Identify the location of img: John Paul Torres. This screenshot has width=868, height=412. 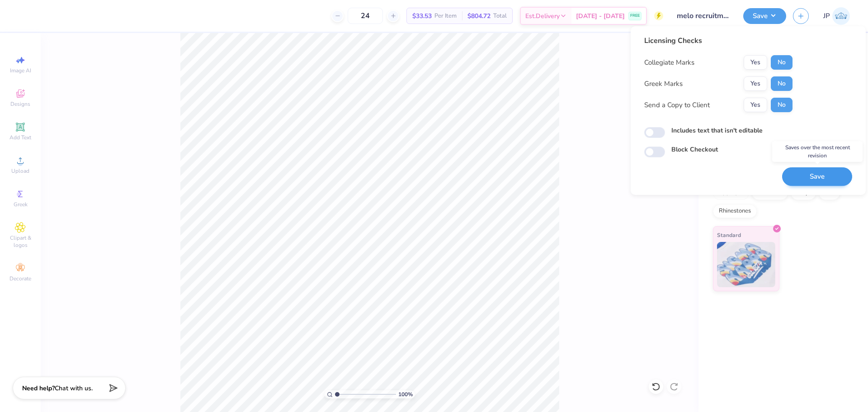
(841, 16).